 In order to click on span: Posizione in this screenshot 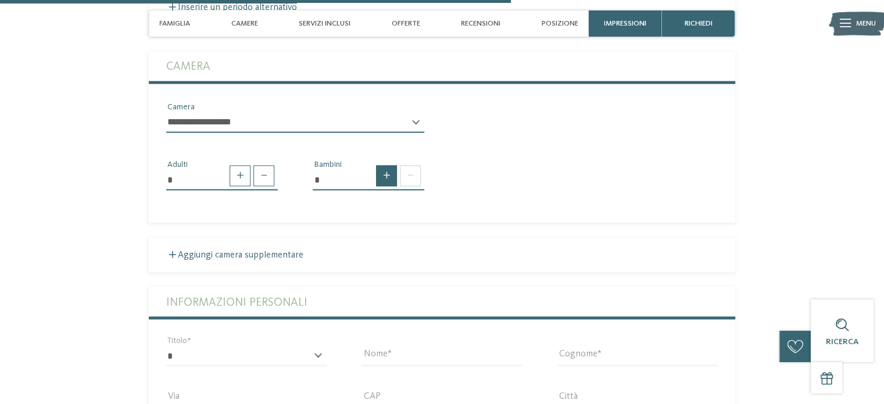, I will do `click(560, 23)`.